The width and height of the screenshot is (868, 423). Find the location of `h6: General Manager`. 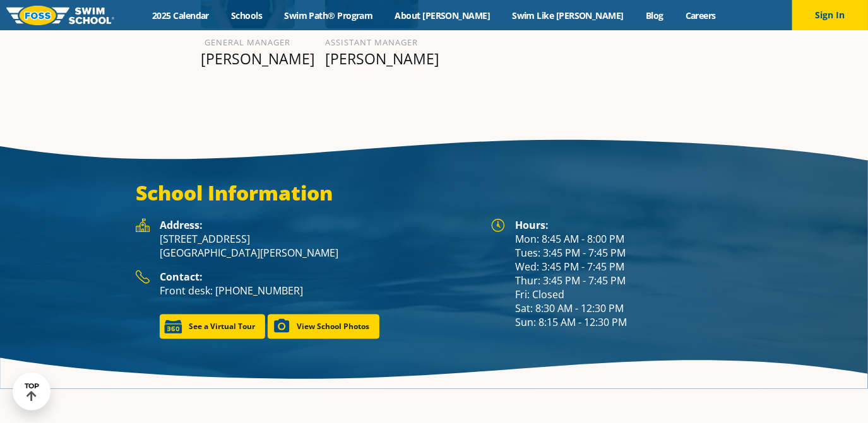

h6: General Manager is located at coordinates (247, 42).